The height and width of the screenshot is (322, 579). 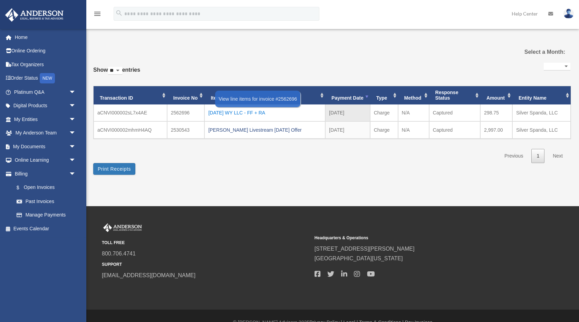 What do you see at coordinates (97, 15) in the screenshot?
I see `a: menu` at bounding box center [97, 15].